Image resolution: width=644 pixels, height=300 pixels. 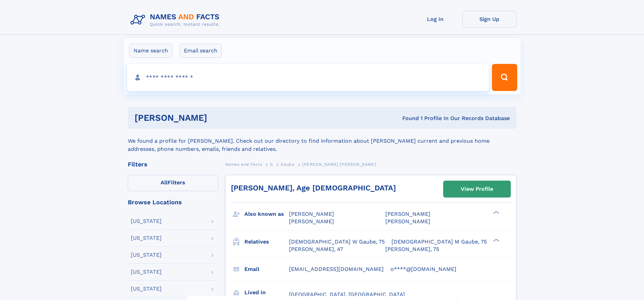 What do you see at coordinates (477, 189) in the screenshot?
I see `a: View Profile` at bounding box center [477, 189].